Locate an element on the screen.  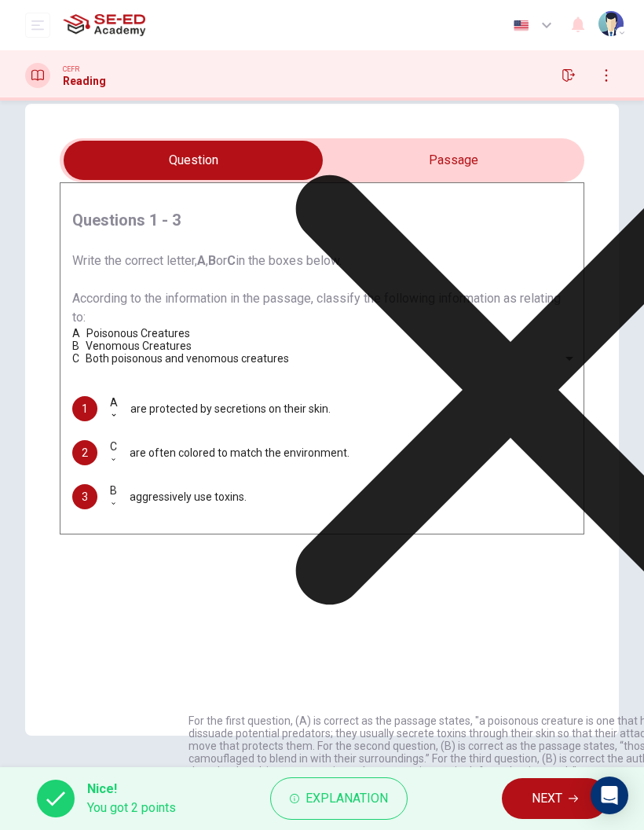
span: A is located at coordinates (76, 334).